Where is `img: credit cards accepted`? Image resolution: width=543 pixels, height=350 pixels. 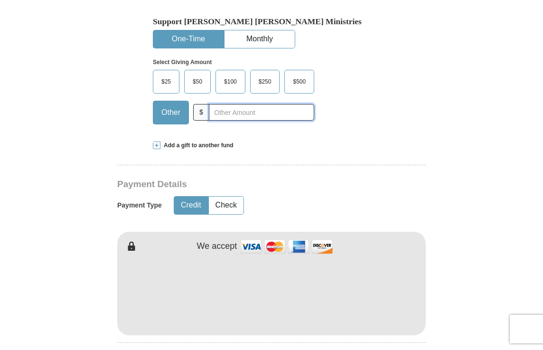 img: credit cards accepted is located at coordinates (287, 246).